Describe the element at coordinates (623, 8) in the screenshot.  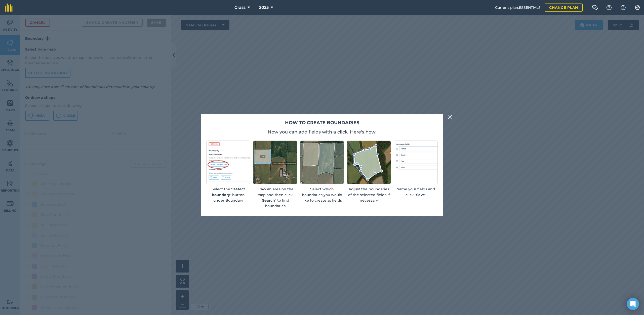
I see `img: svg+xml;base64,PHN2ZyB4bWxucz0iaHR0cDovL3d3dy53My5vcmcvMjAwMC9zdmciIHdpZHRoPSIxNyIgaGVpZ2h0PSIxNy...` at that location.